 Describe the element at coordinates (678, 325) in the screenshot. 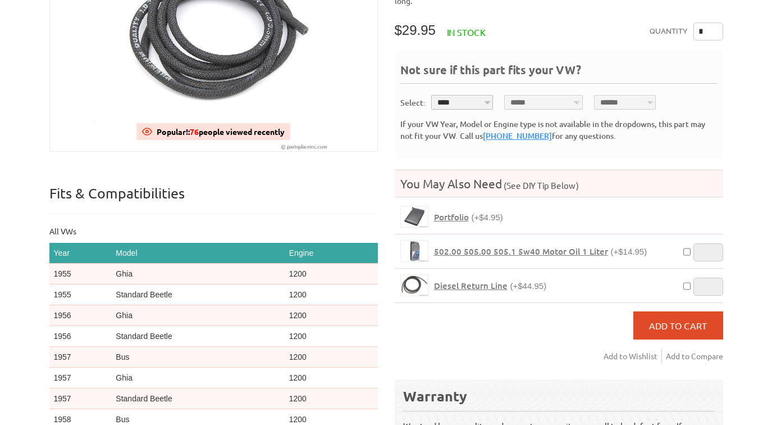

I see `span: Add to Cart` at that location.